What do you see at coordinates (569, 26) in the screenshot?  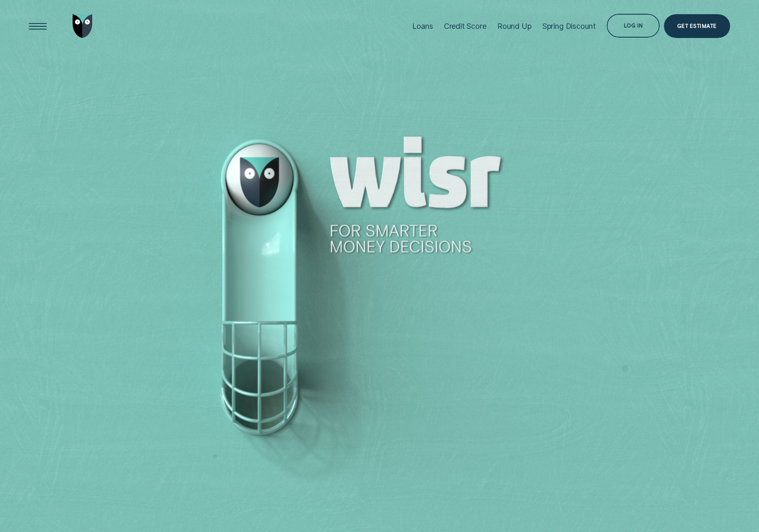 I see `div: Spring Discount` at bounding box center [569, 26].